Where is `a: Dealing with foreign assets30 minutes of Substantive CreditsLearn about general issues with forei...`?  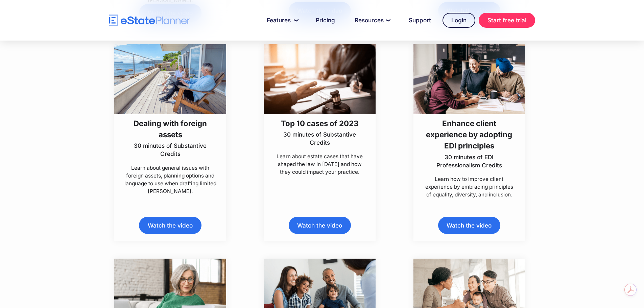 a: Dealing with foreign assets30 minutes of Substantive CreditsLearn about general issues with forei... is located at coordinates (170, 120).